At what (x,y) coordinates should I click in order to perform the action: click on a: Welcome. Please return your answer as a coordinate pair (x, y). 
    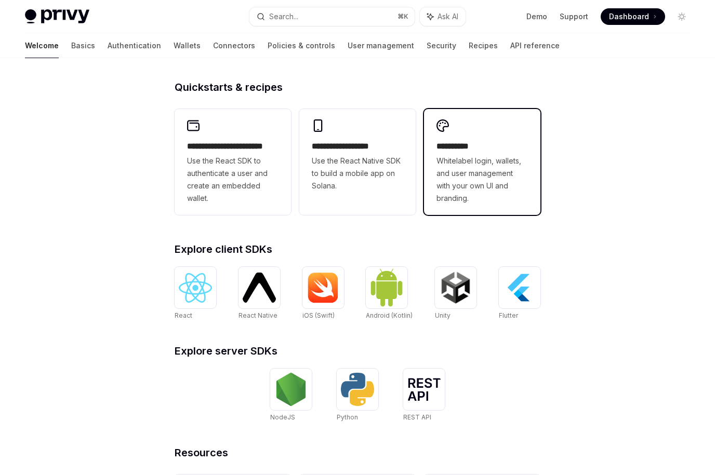
    Looking at the image, I should click on (42, 46).